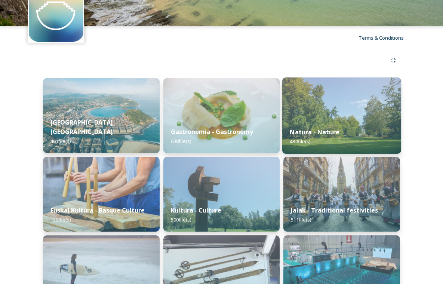  Describe the element at coordinates (222, 115) in the screenshot. I see `img: BCC_Plato2.jpg` at that location.